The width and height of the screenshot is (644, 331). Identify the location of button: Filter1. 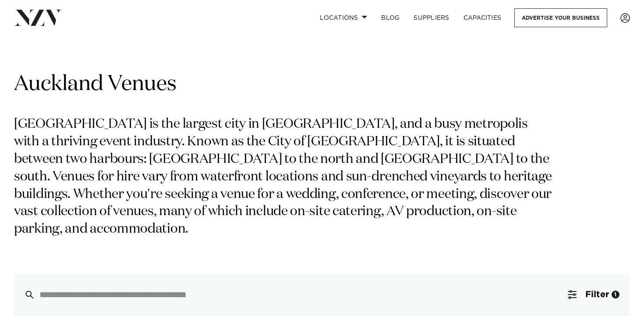
(594, 294).